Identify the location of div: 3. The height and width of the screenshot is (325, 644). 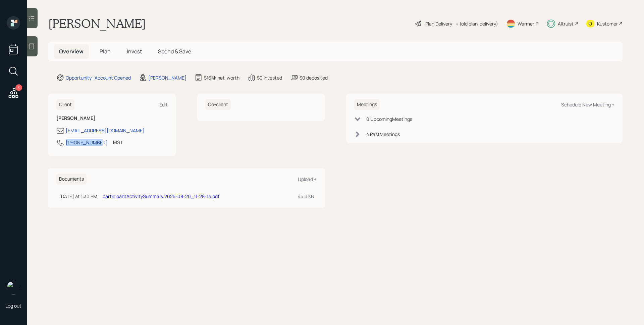
(19, 88).